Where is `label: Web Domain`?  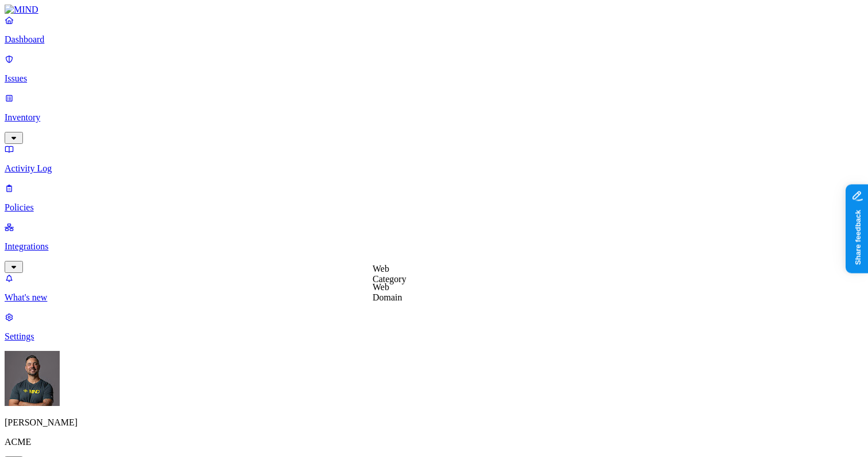 label: Web Domain is located at coordinates (388, 292).